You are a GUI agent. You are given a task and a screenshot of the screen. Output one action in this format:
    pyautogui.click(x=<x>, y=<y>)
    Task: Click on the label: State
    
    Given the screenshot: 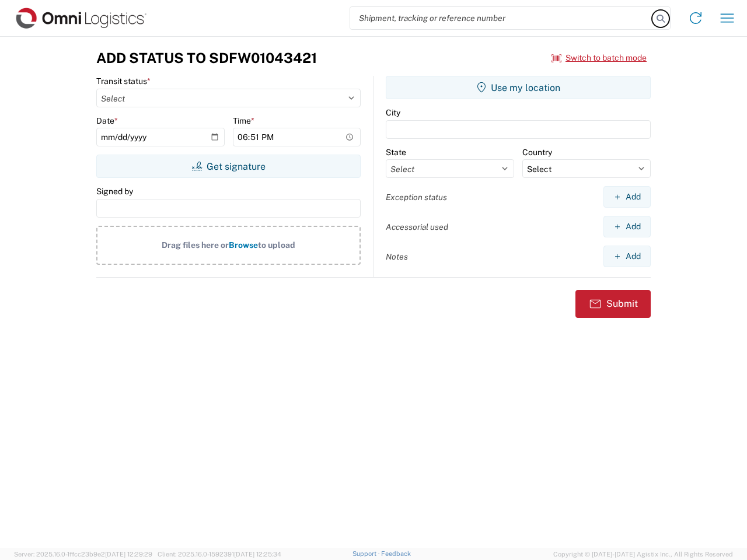 What is the action you would take?
    pyautogui.click(x=395, y=152)
    